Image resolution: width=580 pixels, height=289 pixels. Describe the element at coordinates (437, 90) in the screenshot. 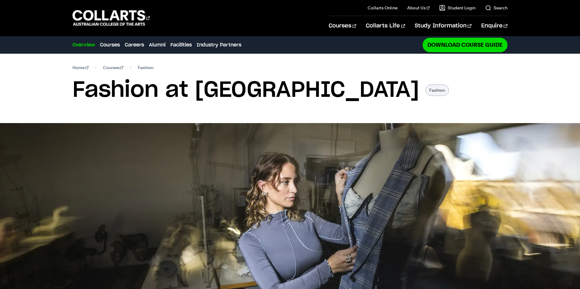

I see `p: Fashion` at that location.